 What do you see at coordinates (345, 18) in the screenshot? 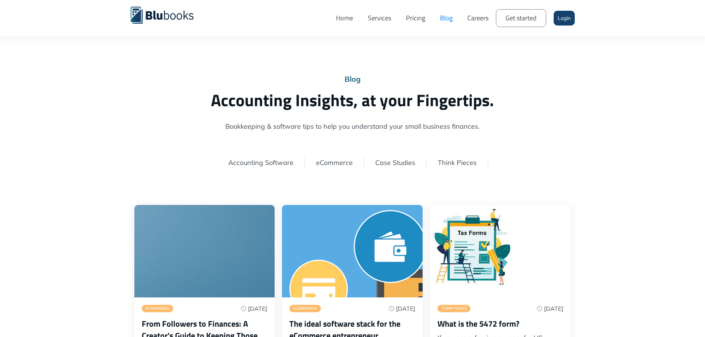
I see `a: Home` at bounding box center [345, 18].